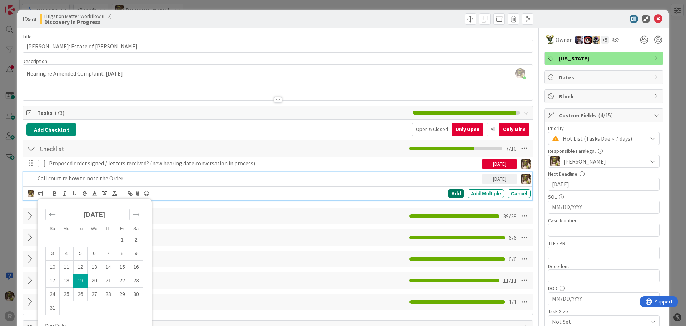 The height and width of the screenshot is (326, 686). Describe the element at coordinates (264, 163) in the screenshot. I see `p: Proposed order signed / letters received? (new hearing date conversation in process)` at that location.